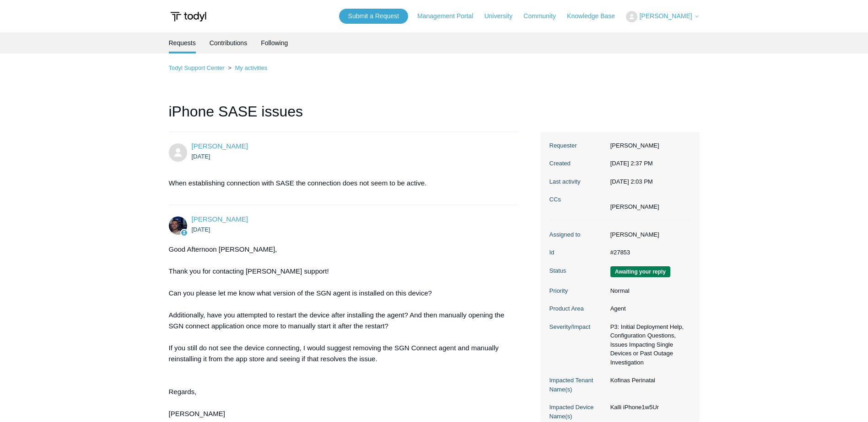 Image resolution: width=868 pixels, height=422 pixels. What do you see at coordinates (648, 252) in the screenshot?
I see `dd: #27853` at bounding box center [648, 252].